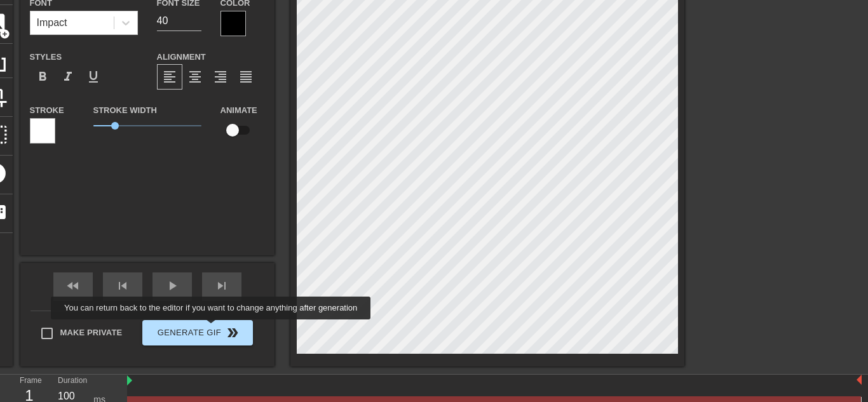  What do you see at coordinates (859, 380) in the screenshot?
I see `img: bound-end.png` at bounding box center [859, 380].